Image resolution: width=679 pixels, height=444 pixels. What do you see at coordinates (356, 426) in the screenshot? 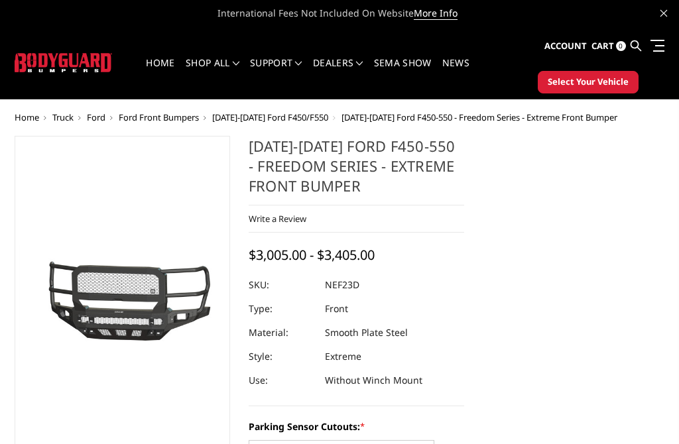
I see `label: Parking Sensor Cutouts:` at bounding box center [356, 426].